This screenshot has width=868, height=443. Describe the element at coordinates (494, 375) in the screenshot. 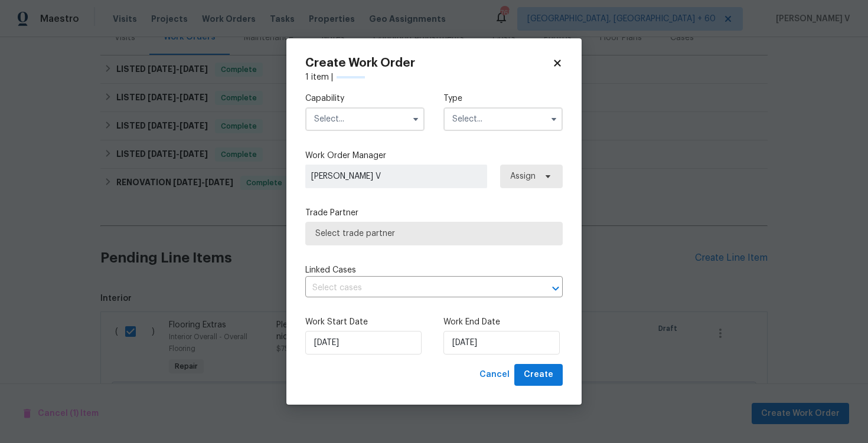

I see `button: Cancel` at that location.